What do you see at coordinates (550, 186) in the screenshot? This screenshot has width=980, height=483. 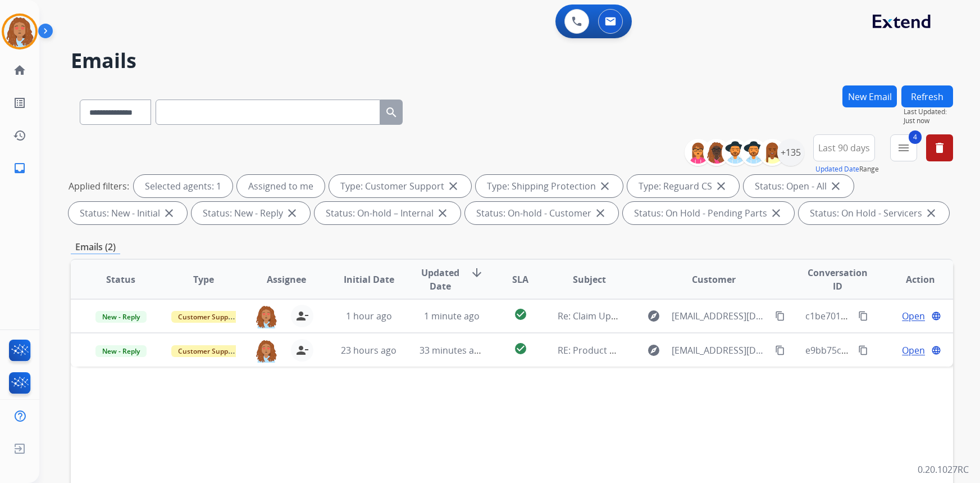 I see `div: Type: Shipping Protection` at bounding box center [550, 186].